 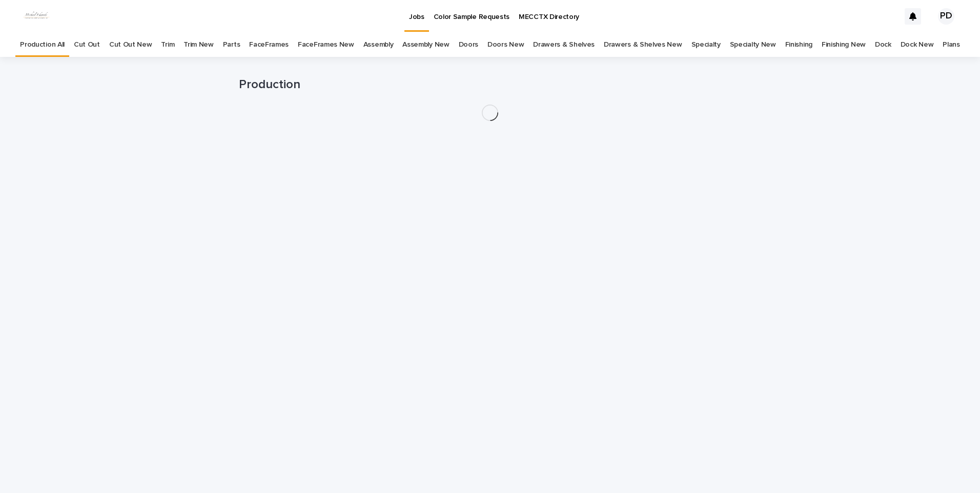 I want to click on a: Cut Out, so click(x=87, y=45).